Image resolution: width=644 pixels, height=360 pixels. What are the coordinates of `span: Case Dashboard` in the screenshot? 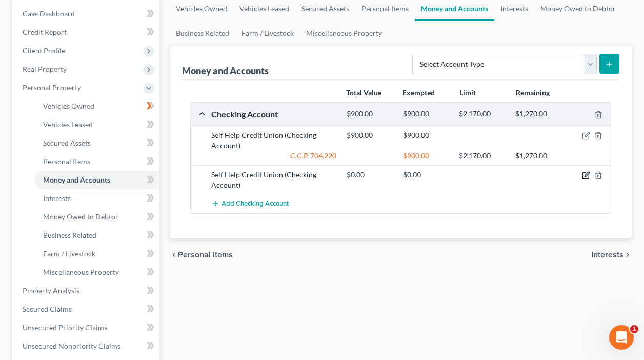 It's located at (48, 14).